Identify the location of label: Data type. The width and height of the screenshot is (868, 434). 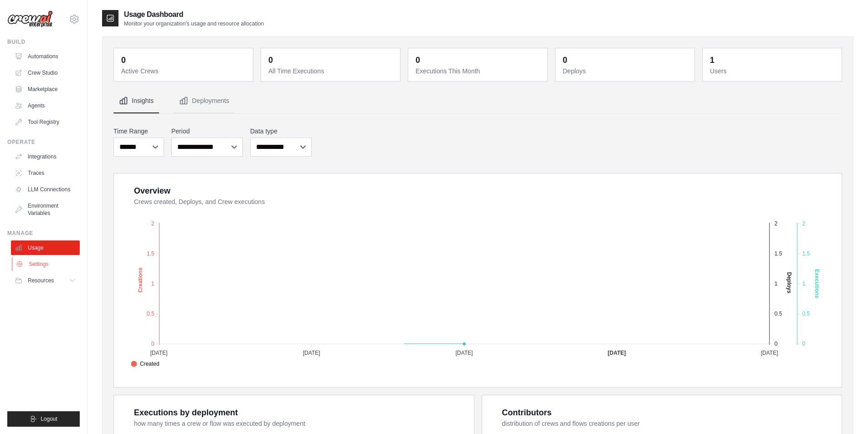
(281, 131).